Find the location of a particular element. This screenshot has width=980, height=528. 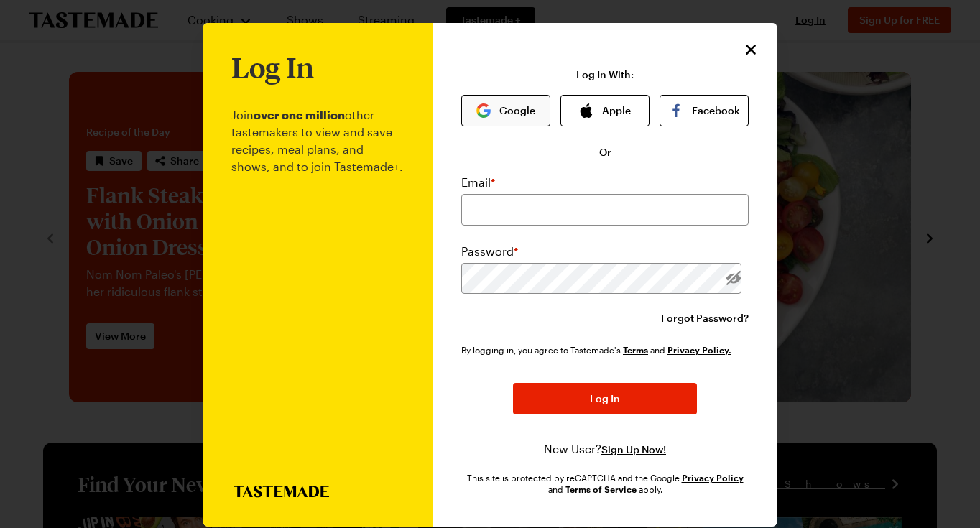

h1: Log In is located at coordinates (273, 67).